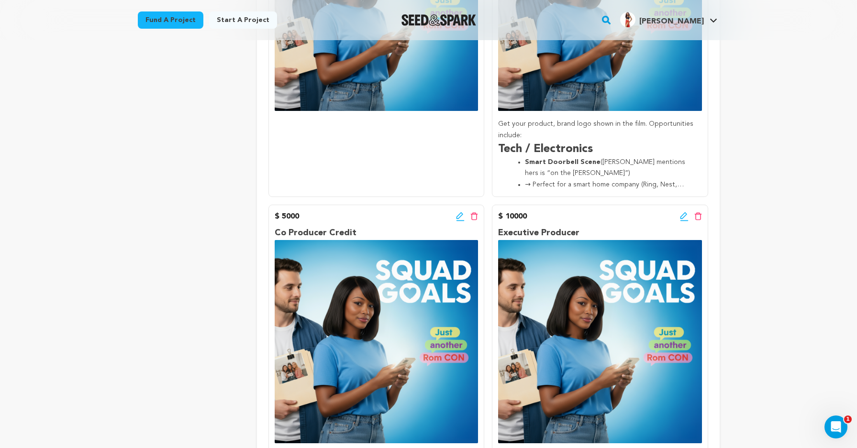 The width and height of the screenshot is (857, 448). I want to click on img: Seed&Spark Logo Dark Mode, so click(439, 20).